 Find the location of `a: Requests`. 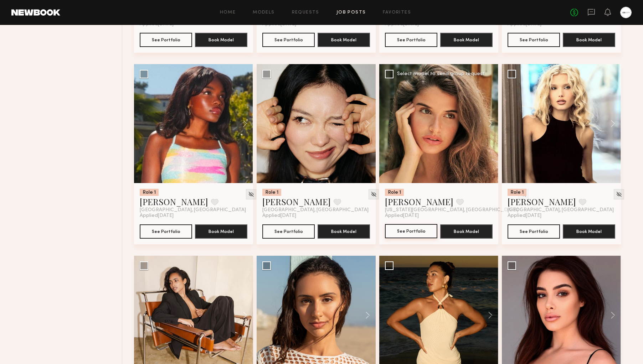

a: Requests is located at coordinates (305, 12).